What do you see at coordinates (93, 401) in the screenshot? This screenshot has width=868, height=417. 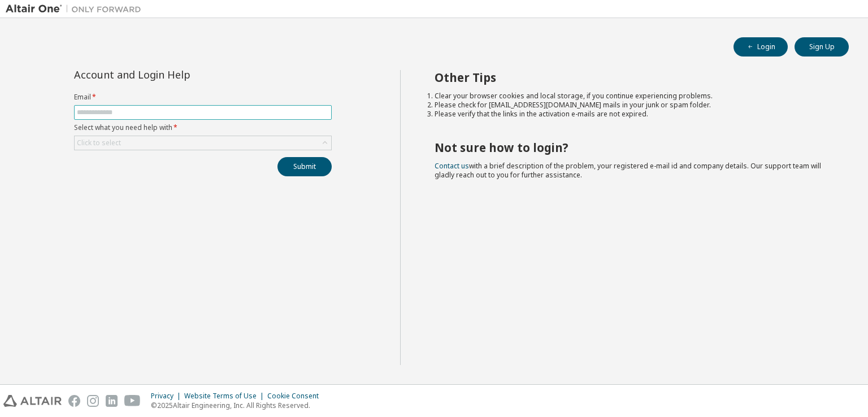 I see `img: instagram.svg` at bounding box center [93, 401].